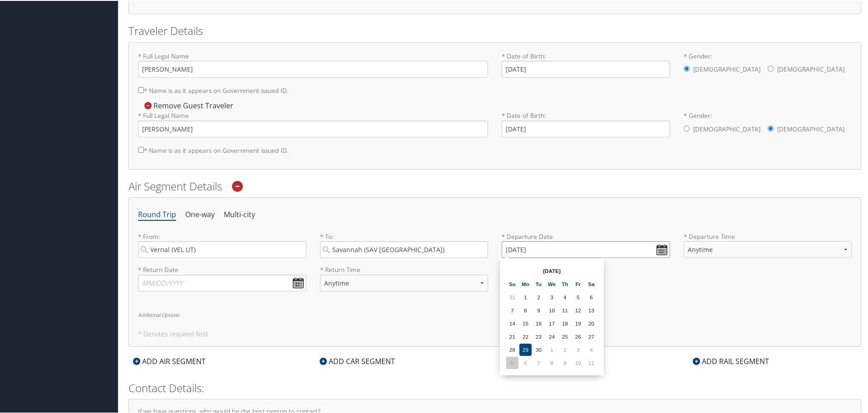 This screenshot has width=868, height=413. I want to click on th: We, so click(552, 283).